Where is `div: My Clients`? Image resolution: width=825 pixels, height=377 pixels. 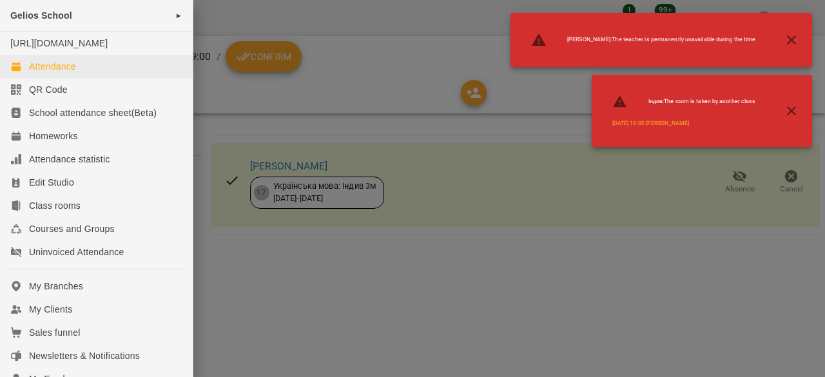 div: My Clients is located at coordinates (50, 309).